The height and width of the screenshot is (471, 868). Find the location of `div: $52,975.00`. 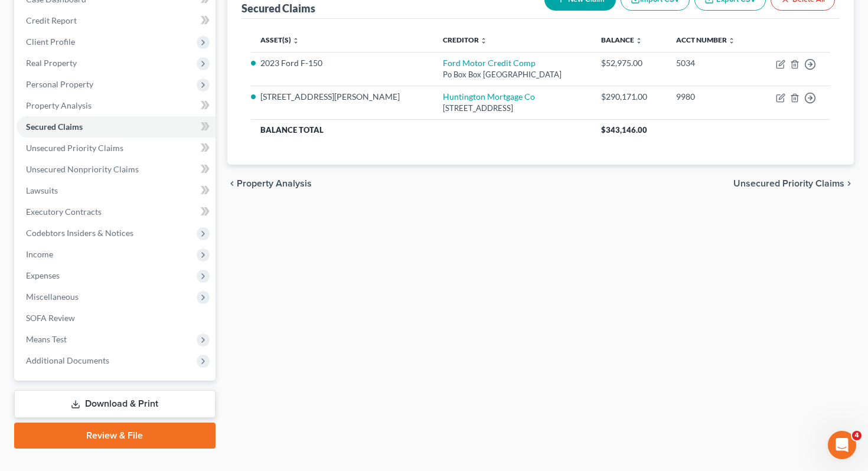

div: $52,975.00 is located at coordinates (629, 63).